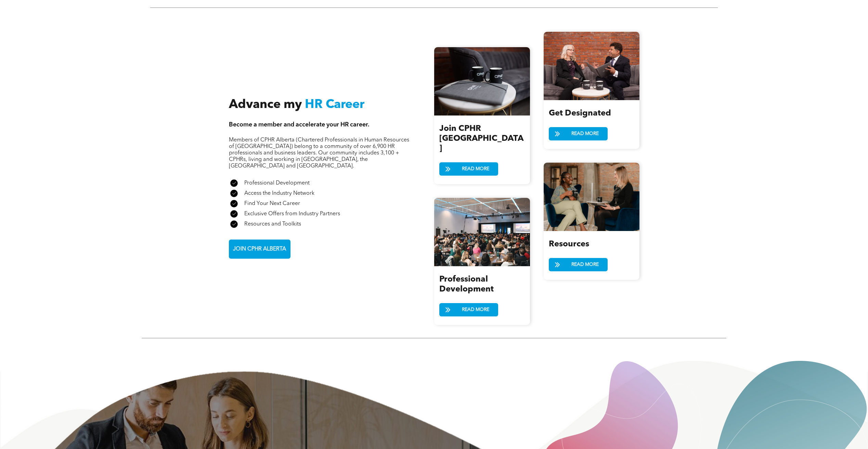  Describe the element at coordinates (580, 113) in the screenshot. I see `span: Get Designated` at that location.